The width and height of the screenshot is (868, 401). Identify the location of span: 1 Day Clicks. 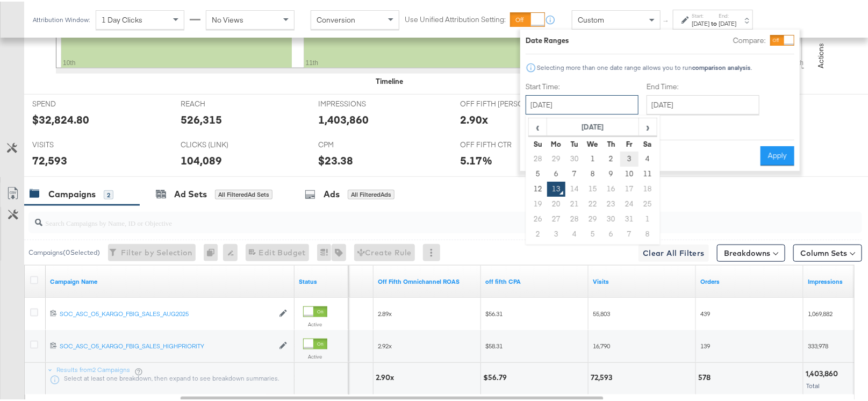
(122, 18).